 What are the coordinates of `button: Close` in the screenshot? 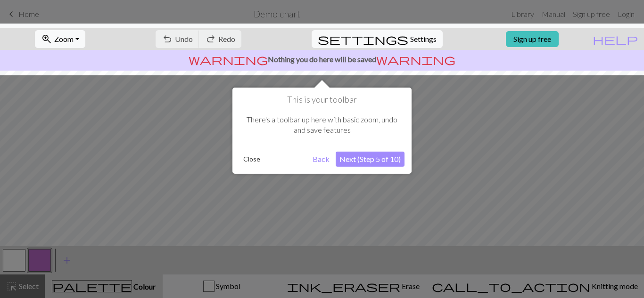 It's located at (251, 159).